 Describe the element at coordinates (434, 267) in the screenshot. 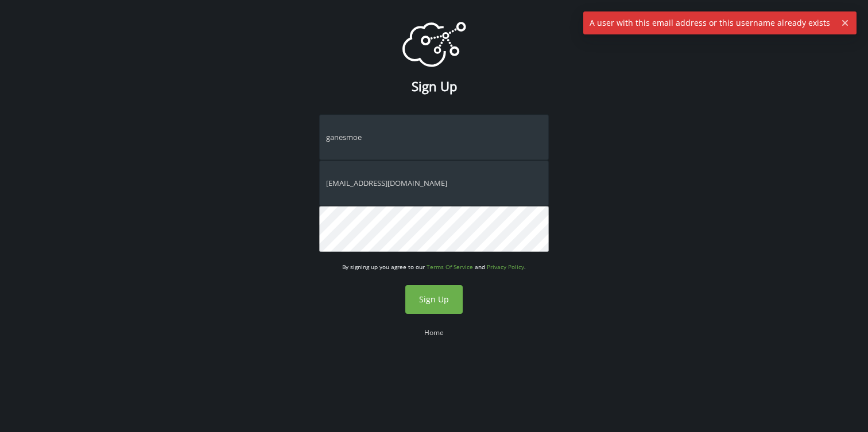

I see `div: By signing up you agree to our and .` at that location.